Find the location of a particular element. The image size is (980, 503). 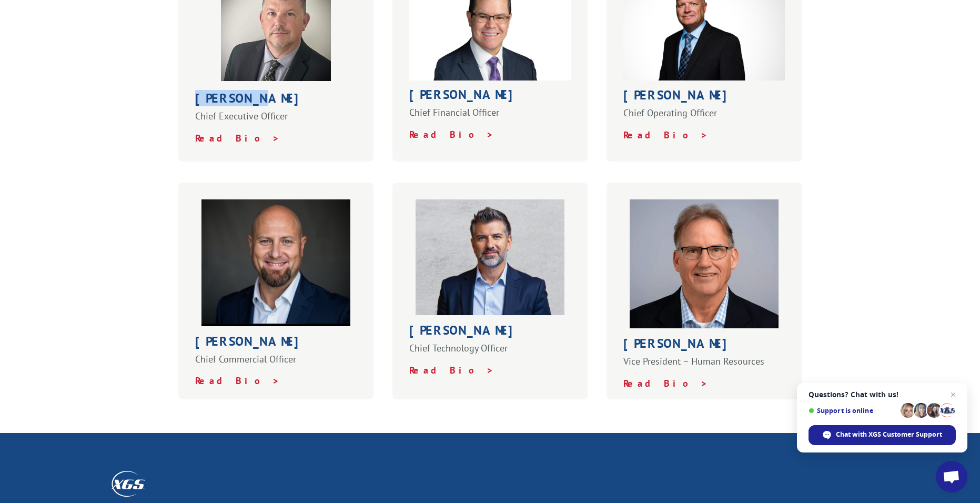

img: kevin-holland-headshot-web is located at coordinates (704, 264).